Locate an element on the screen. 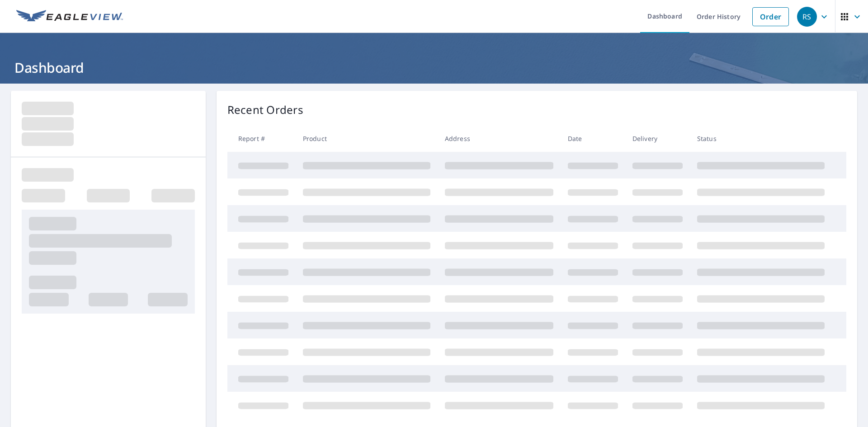  a: Order is located at coordinates (770, 17).